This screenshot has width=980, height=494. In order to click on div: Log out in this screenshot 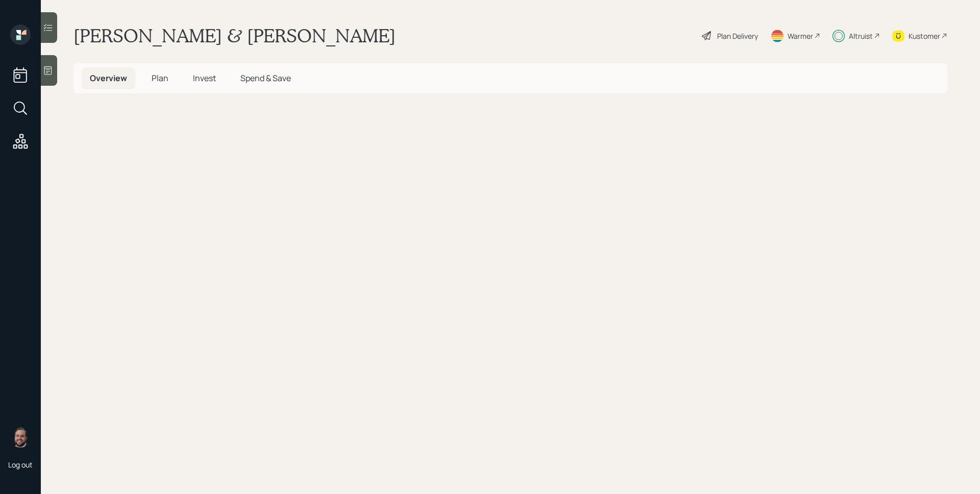, I will do `click(21, 465)`.